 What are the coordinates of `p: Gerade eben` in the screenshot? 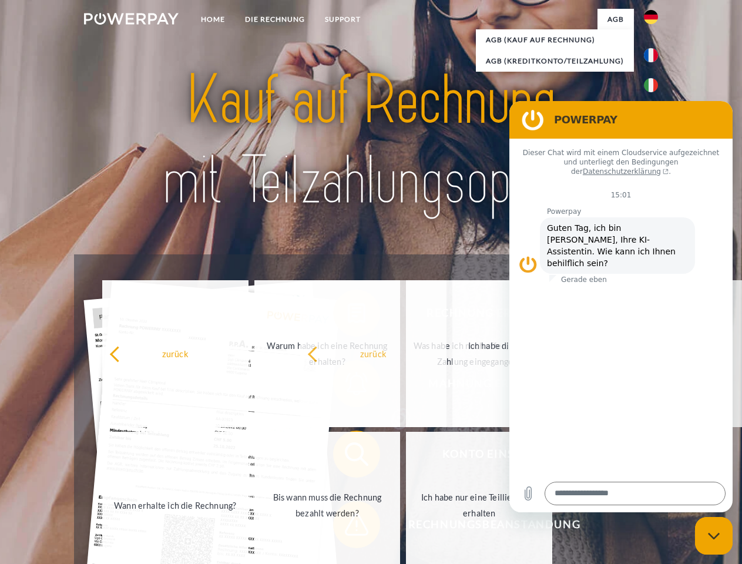 It's located at (75, 179).